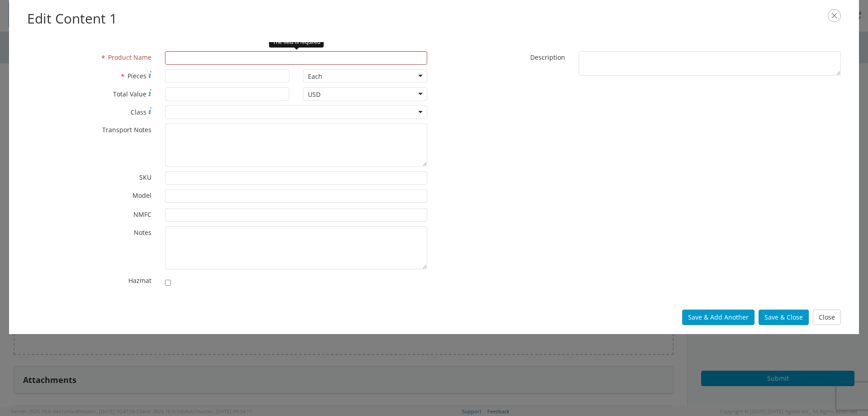 This screenshot has height=416, width=868. I want to click on span: Total Value, so click(130, 94).